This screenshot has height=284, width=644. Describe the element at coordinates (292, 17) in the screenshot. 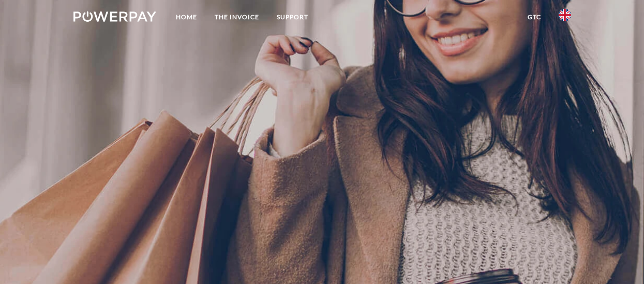

I see `a: Support` at that location.